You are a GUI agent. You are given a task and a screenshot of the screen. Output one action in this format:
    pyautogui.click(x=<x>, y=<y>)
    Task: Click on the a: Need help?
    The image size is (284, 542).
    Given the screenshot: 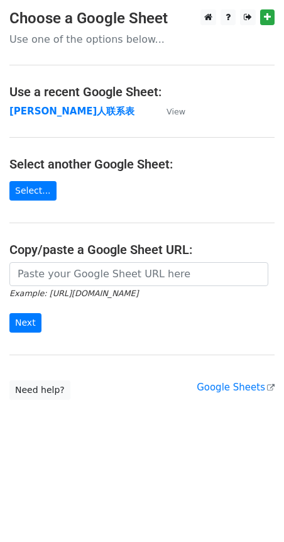 What is the action you would take?
    pyautogui.click(x=40, y=390)
    